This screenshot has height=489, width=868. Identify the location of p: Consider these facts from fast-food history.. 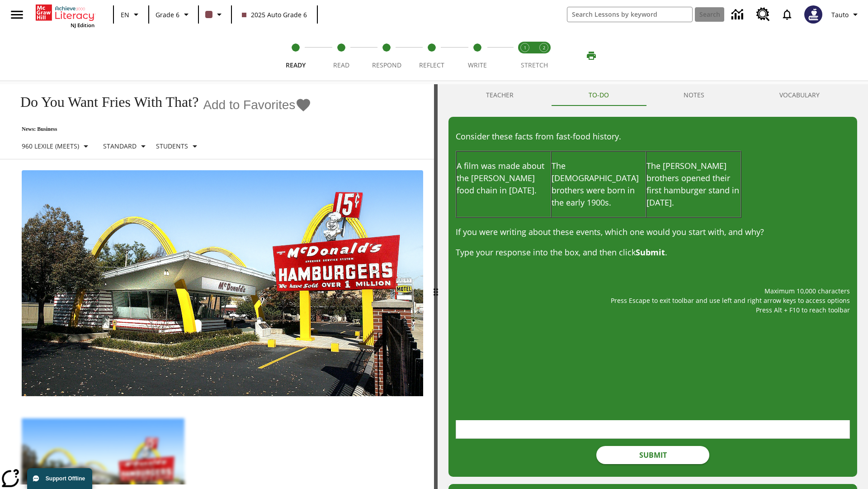
(653, 136).